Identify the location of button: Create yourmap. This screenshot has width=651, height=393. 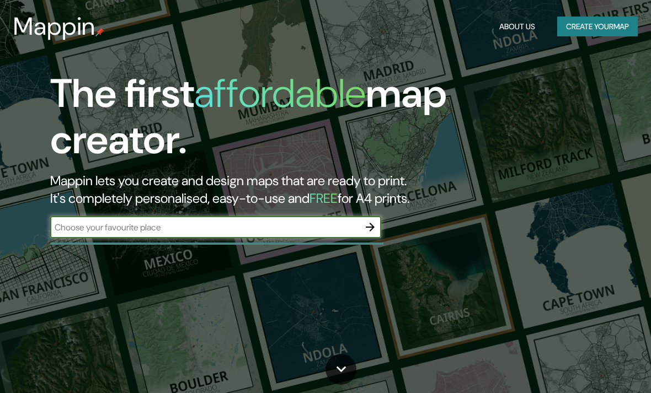
(598, 26).